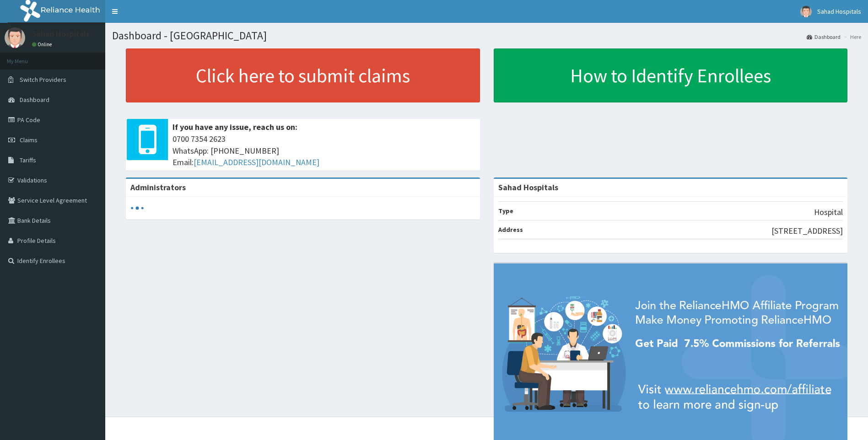 The width and height of the screenshot is (868, 440). I want to click on span: Claims, so click(29, 140).